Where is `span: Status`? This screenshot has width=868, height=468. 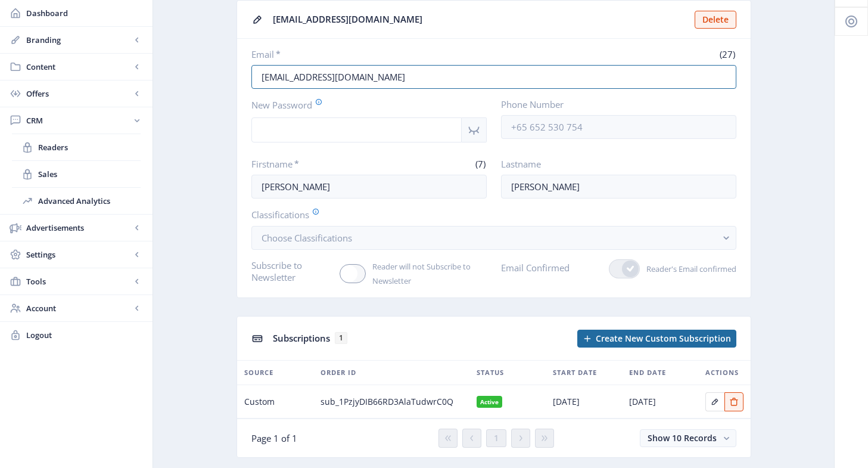 span: Status is located at coordinates (490, 372).